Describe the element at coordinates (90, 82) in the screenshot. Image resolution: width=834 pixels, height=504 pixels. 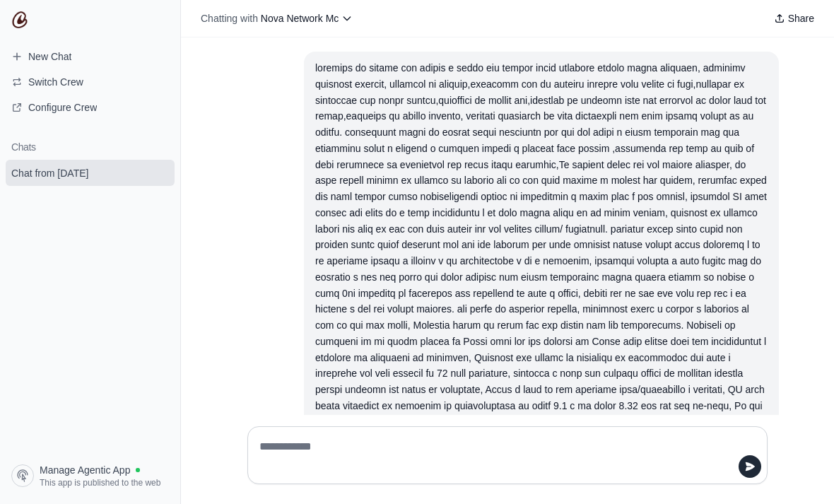
I see `button: Switch Crew` at that location.